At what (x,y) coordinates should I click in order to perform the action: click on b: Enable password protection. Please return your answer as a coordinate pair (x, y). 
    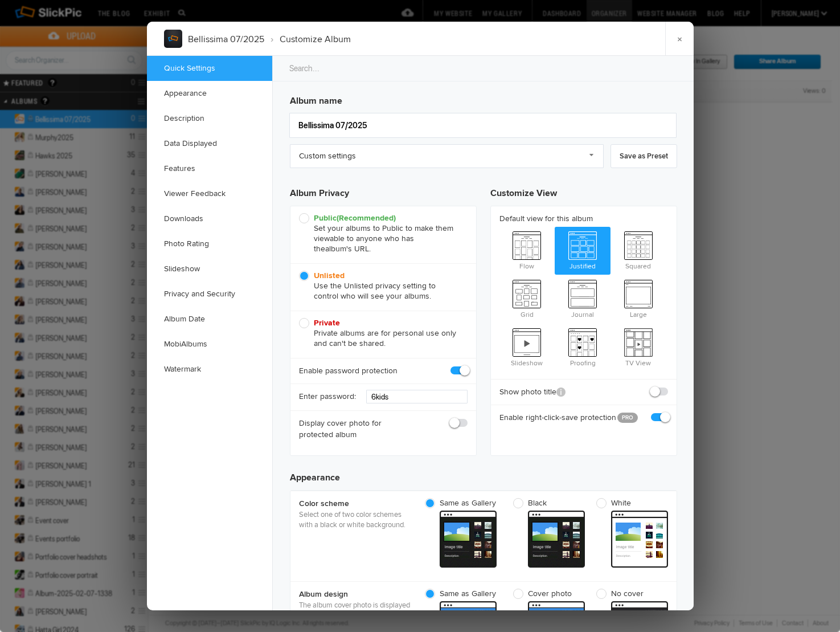
    Looking at the image, I should click on (348, 371).